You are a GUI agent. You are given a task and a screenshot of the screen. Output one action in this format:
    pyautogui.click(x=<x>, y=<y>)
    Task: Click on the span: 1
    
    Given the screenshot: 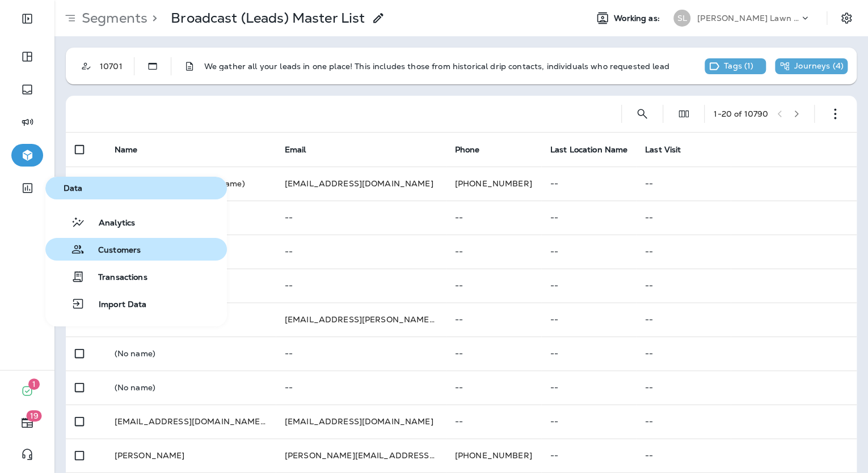 What is the action you would take?
    pyautogui.click(x=34, y=384)
    